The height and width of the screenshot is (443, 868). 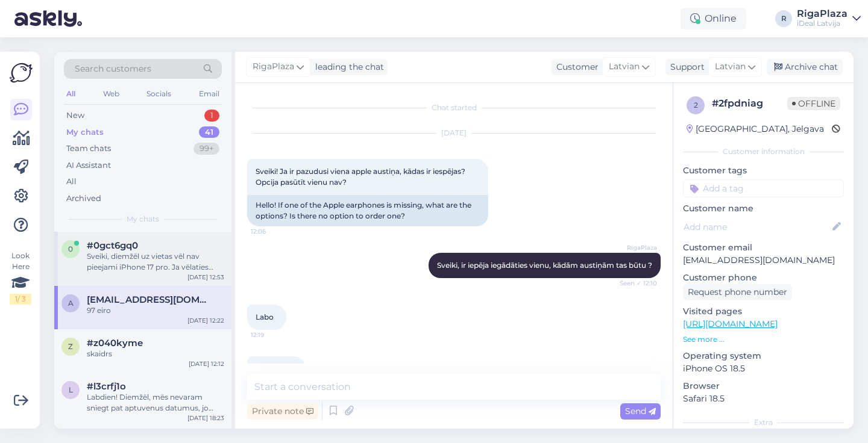 I want to click on span: Sveiki, ir iepēja iegādāties vienu, kādām austiņām tas būtu ?, so click(x=544, y=265).